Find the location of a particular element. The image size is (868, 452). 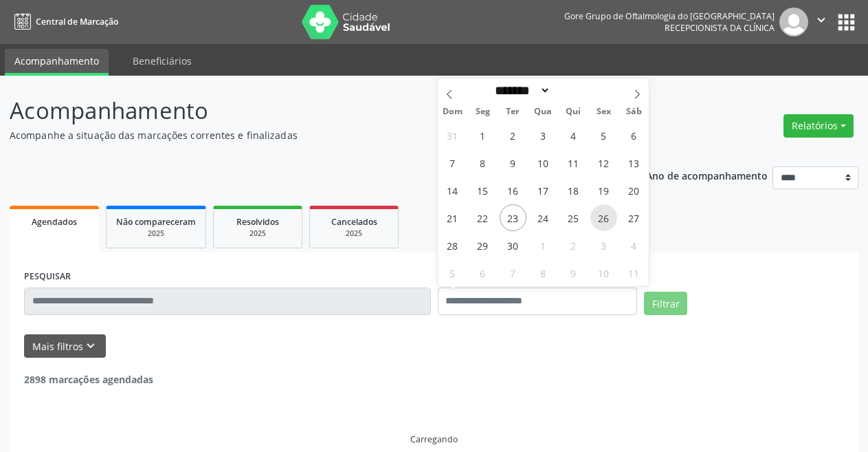

span: Setembro 23, 2025 is located at coordinates (513, 217).